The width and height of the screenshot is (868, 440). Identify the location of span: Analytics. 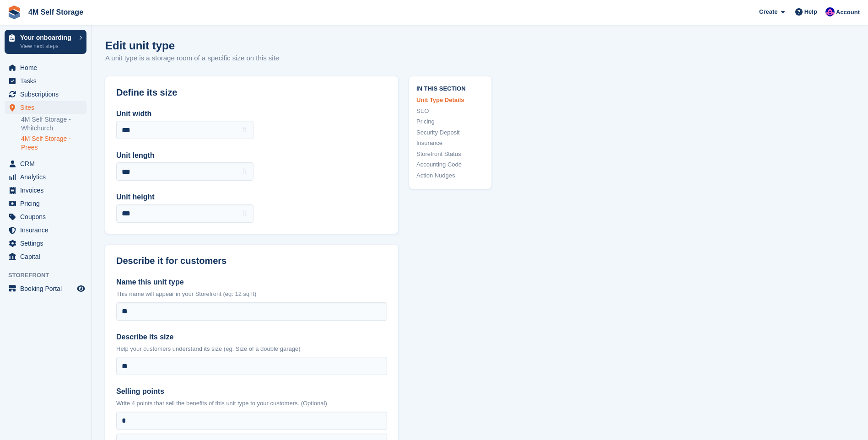
(47, 177).